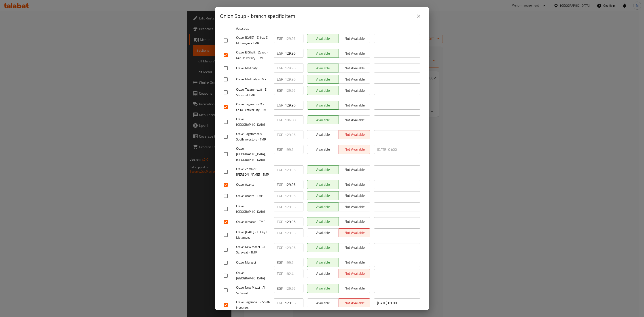  What do you see at coordinates (258, 16) in the screenshot?
I see `h2: Onion Soup - branch specific item` at bounding box center [258, 16].